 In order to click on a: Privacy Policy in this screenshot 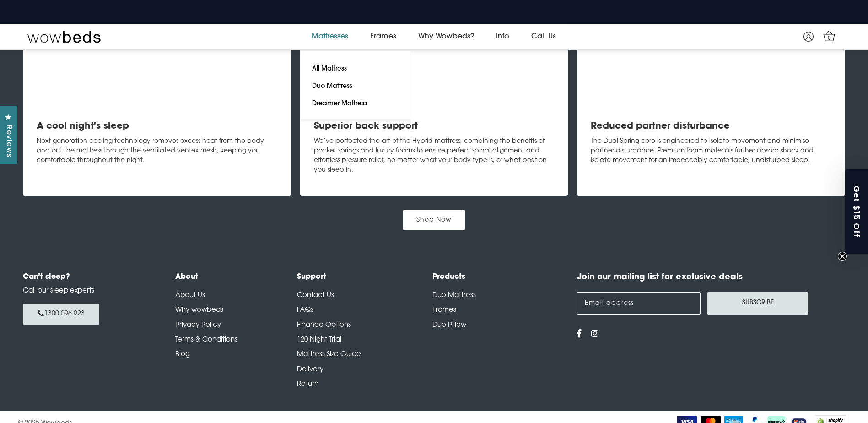, I will do `click(198, 325)`.